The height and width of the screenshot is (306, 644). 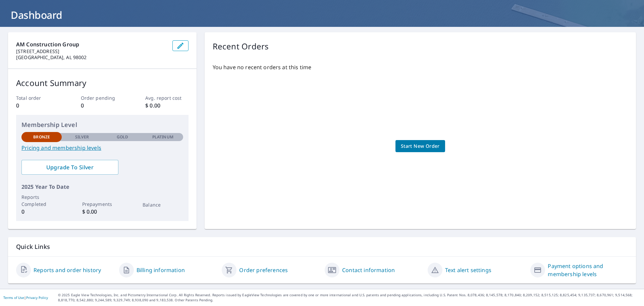 I want to click on a: Text alert settings, so click(x=468, y=270).